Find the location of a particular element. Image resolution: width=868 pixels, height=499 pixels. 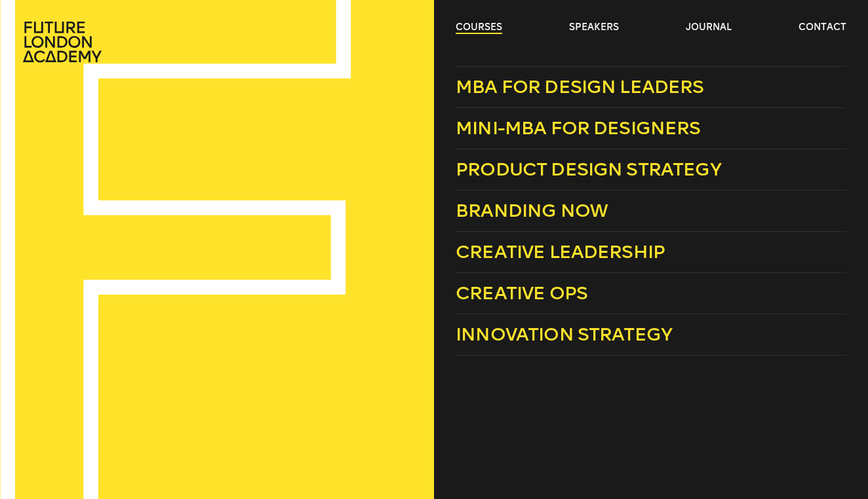

a: courses is located at coordinates (479, 27).